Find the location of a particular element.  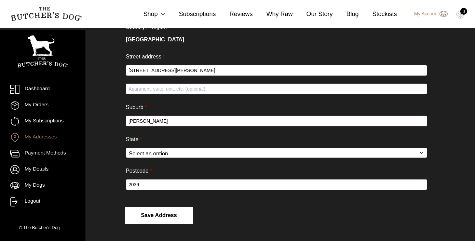

label: Street address is located at coordinates (145, 57).